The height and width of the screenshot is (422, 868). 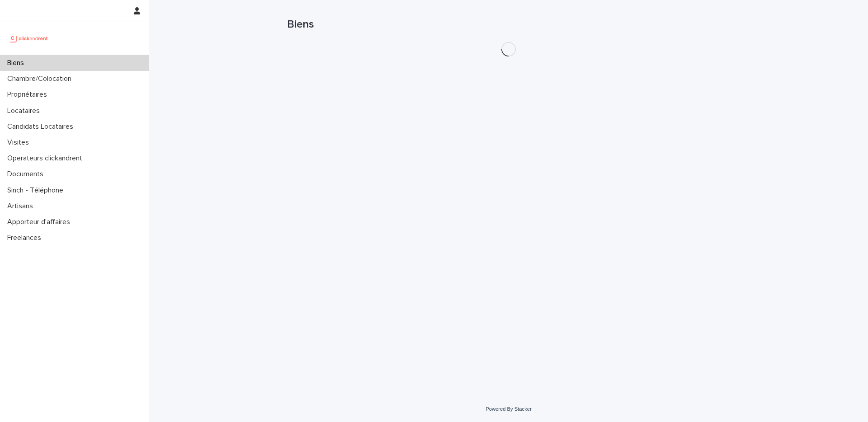 What do you see at coordinates (29, 38) in the screenshot?
I see `img: UCB0brd3T0yccxBKYDjQ` at bounding box center [29, 38].